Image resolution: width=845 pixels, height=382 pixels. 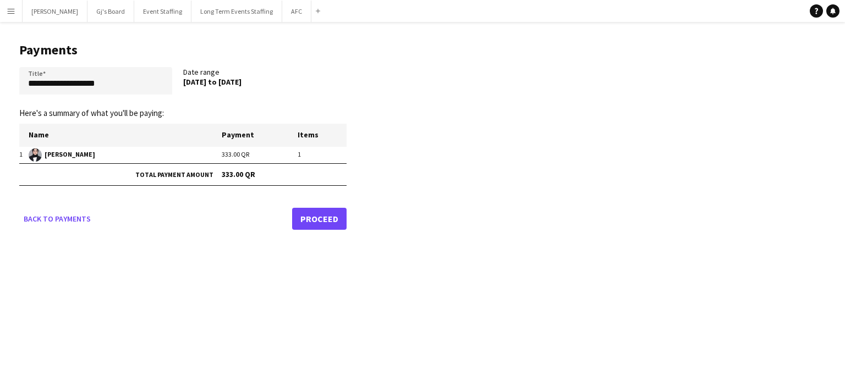 I want to click on div: Date range, so click(x=265, y=83).